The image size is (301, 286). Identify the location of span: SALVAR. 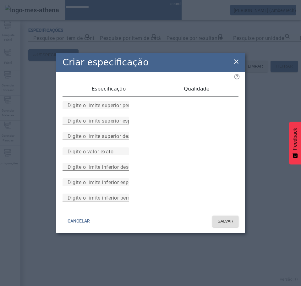
(225, 221).